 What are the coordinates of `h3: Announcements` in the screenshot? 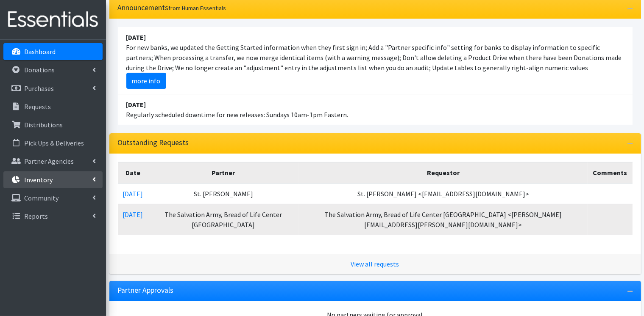 It's located at (172, 8).